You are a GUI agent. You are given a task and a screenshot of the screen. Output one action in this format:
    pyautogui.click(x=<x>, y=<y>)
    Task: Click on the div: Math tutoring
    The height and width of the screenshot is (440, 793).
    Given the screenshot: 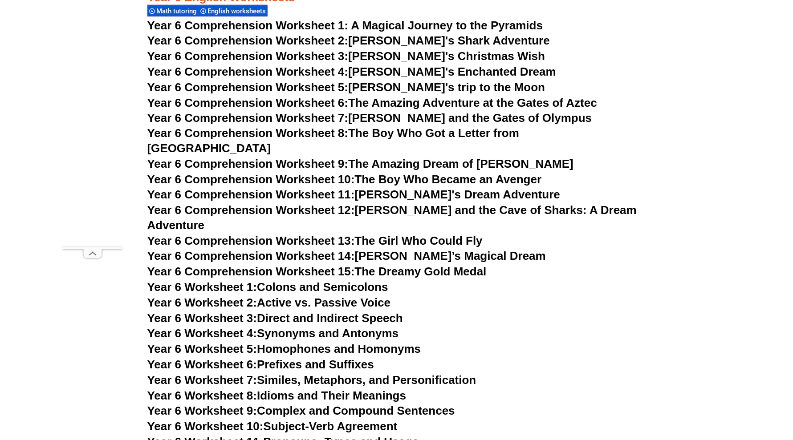 What is the action you would take?
    pyautogui.click(x=173, y=11)
    